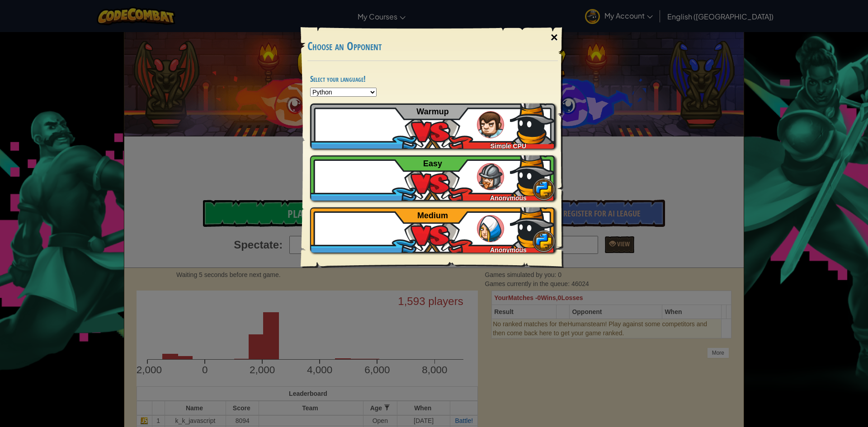 The height and width of the screenshot is (427, 868). I want to click on span: Easy, so click(433, 164).